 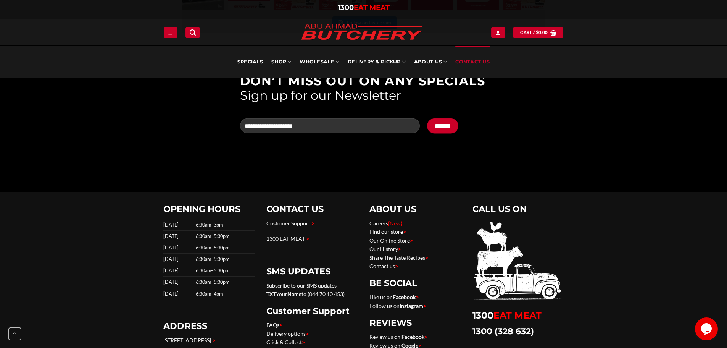 What do you see at coordinates (518, 209) in the screenshot?
I see `h2: CALL US ON` at bounding box center [518, 209].